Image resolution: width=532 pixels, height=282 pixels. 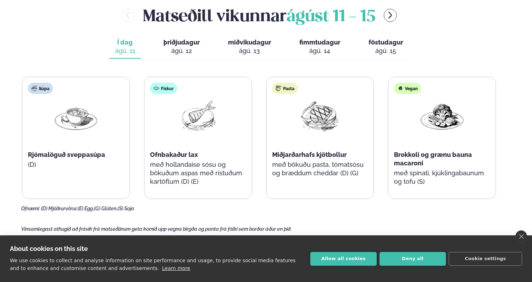 I want to click on a: close, so click(x=521, y=236).